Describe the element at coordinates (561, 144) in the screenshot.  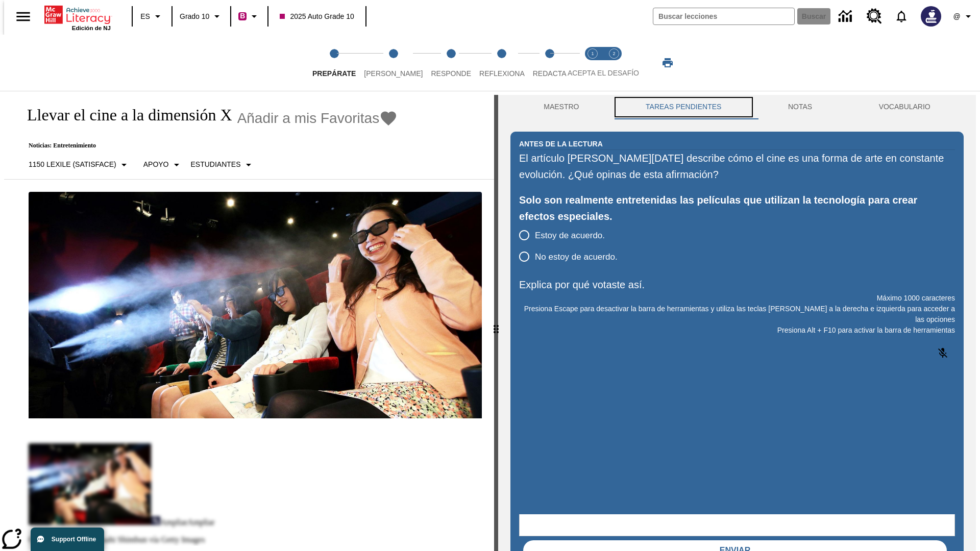
I see `h2: Antes de la lectura` at that location.